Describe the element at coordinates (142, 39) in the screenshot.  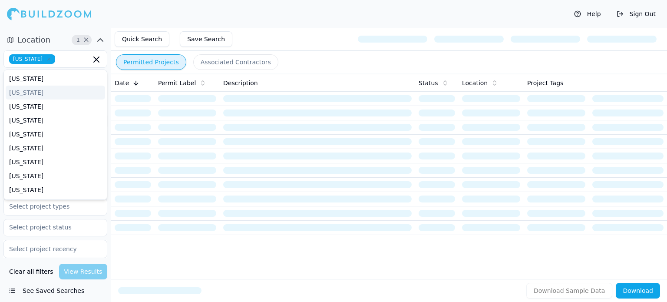
I see `button: Quick Search` at that location.